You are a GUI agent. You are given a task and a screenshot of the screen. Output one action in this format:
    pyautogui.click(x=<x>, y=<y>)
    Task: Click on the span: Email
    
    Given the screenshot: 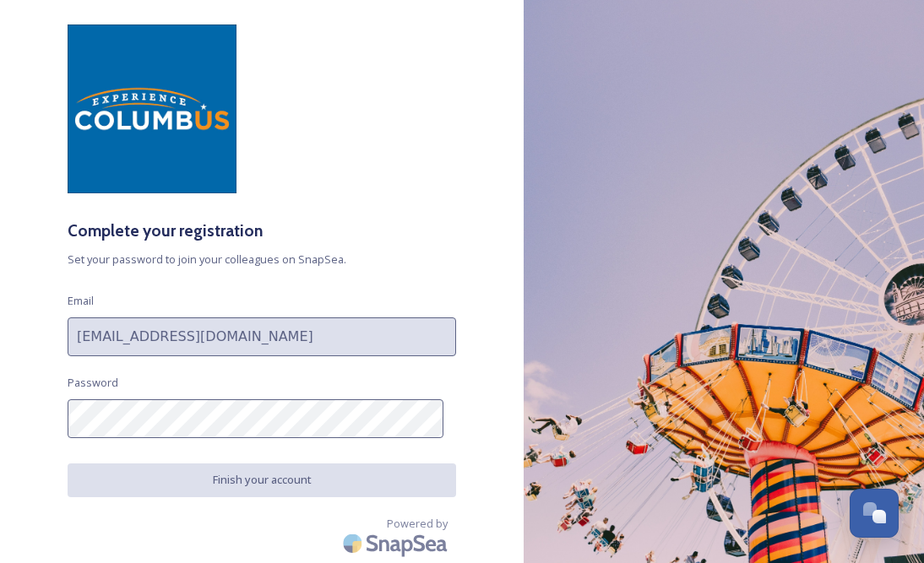 What is the action you would take?
    pyautogui.click(x=81, y=301)
    